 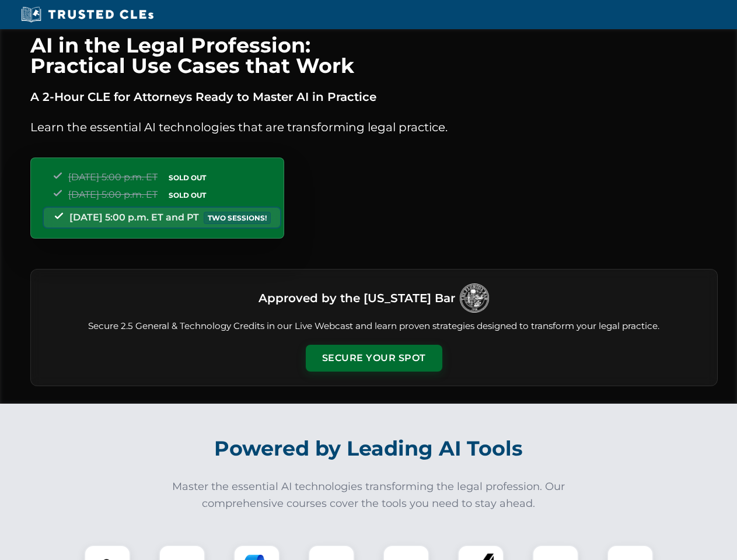 What do you see at coordinates (374, 127) in the screenshot?
I see `p: Learn the essential AI technologies that are transforming legal practice.` at bounding box center [374, 127].